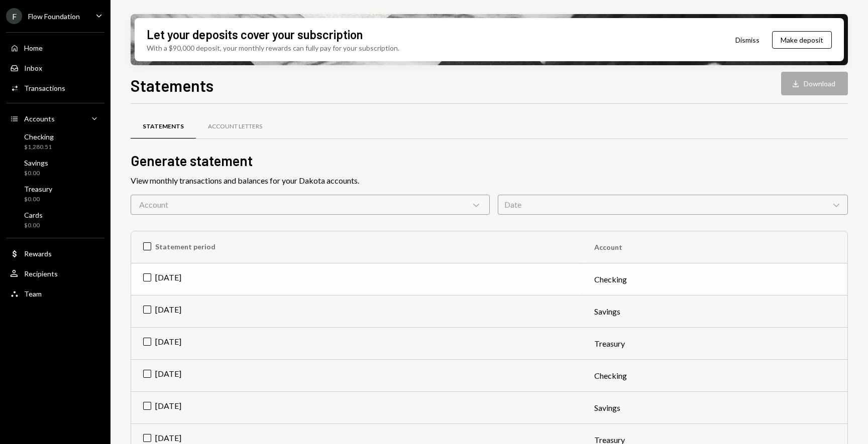 This screenshot has height=444, width=868. What do you see at coordinates (254, 34) in the screenshot?
I see `div: Let your deposits cover your subscription` at bounding box center [254, 34].